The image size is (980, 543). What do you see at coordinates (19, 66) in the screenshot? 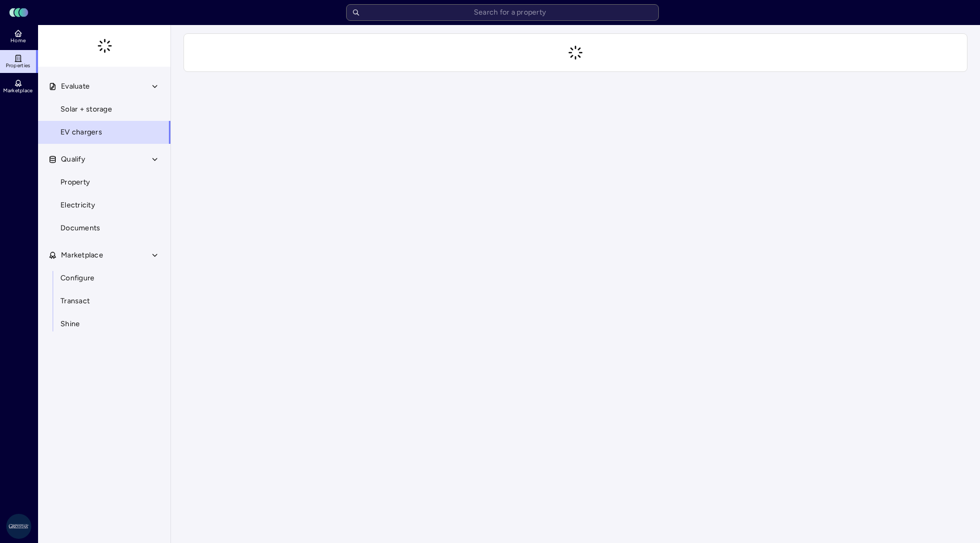
I see `span: Properties` at bounding box center [19, 66].